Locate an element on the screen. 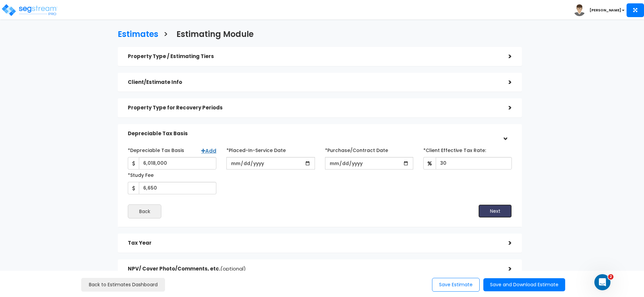  label: *Placed-In-Service Date is located at coordinates (256, 149).